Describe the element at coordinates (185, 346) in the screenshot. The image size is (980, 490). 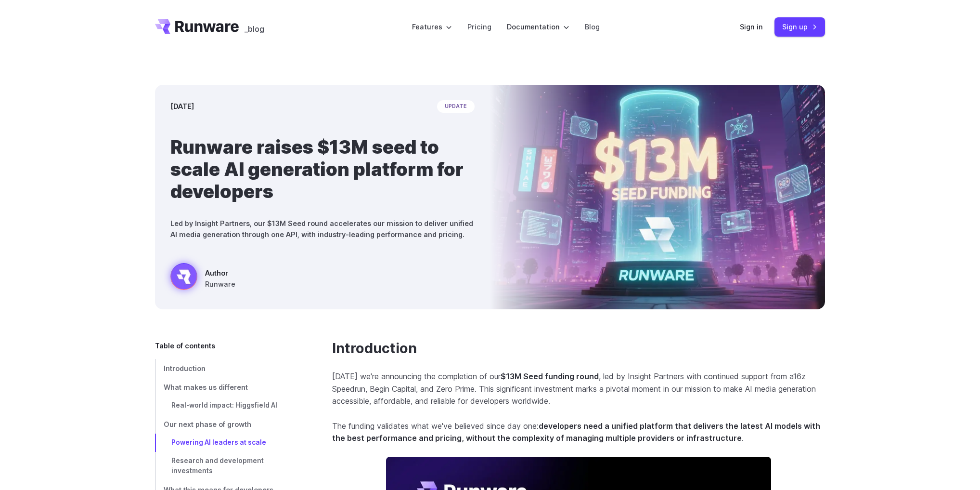
I see `span: Table of contents` at that location.